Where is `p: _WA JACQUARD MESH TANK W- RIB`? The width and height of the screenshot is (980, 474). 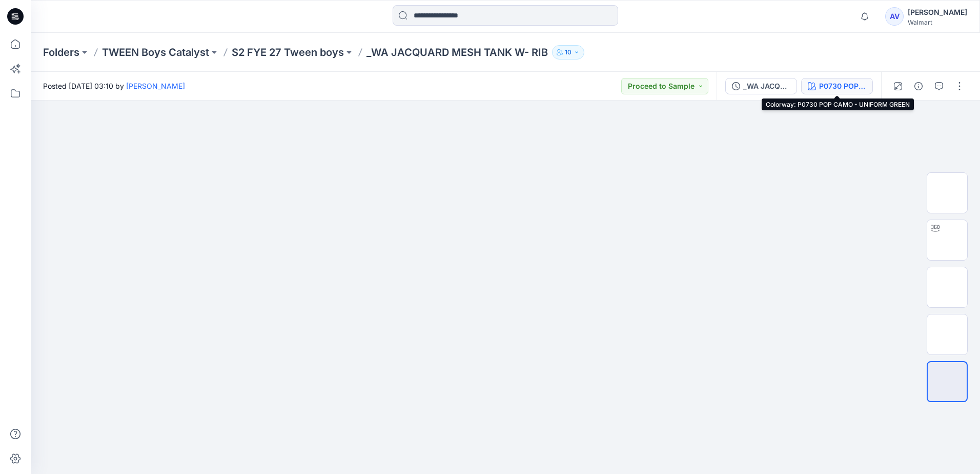
p: _WA JACQUARD MESH TANK W- RIB is located at coordinates (457, 52).